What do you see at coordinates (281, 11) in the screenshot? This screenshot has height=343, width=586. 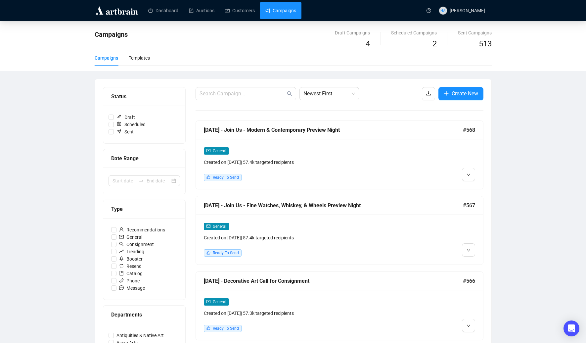 I see `a: Campaigns` at bounding box center [281, 11].